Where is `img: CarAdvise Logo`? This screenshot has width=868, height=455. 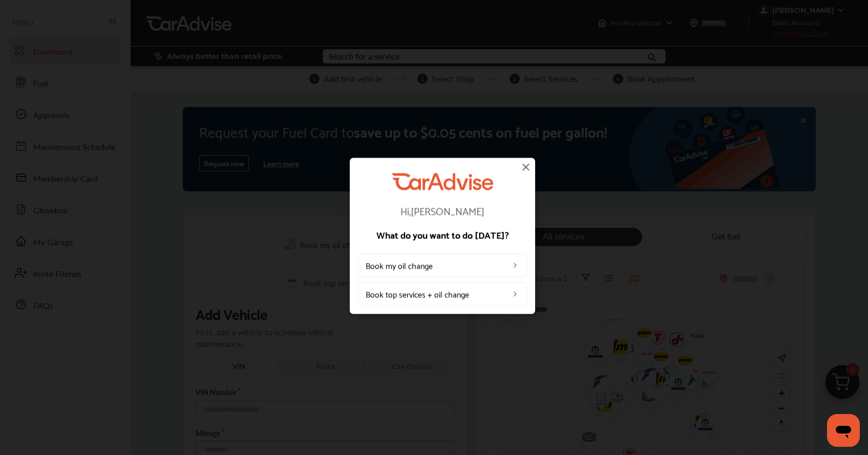 img: CarAdvise Logo is located at coordinates (442, 181).